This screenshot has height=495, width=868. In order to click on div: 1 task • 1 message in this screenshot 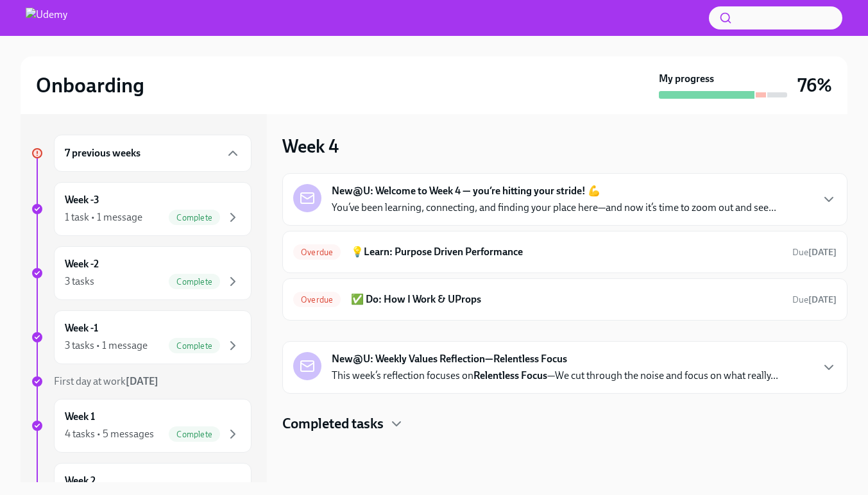, I will do `click(103, 217)`.